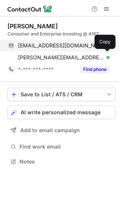  I want to click on img: ContactOut v5.3.10, so click(30, 9).